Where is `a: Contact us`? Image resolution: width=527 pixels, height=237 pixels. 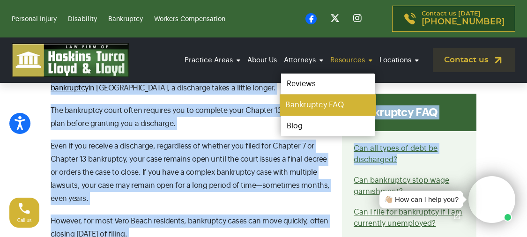 a: Contact us is located at coordinates (474, 60).